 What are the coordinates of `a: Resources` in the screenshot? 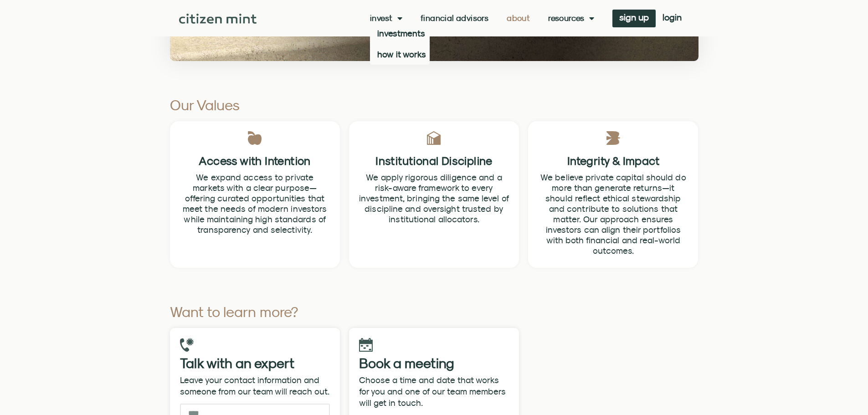 It's located at (571, 18).